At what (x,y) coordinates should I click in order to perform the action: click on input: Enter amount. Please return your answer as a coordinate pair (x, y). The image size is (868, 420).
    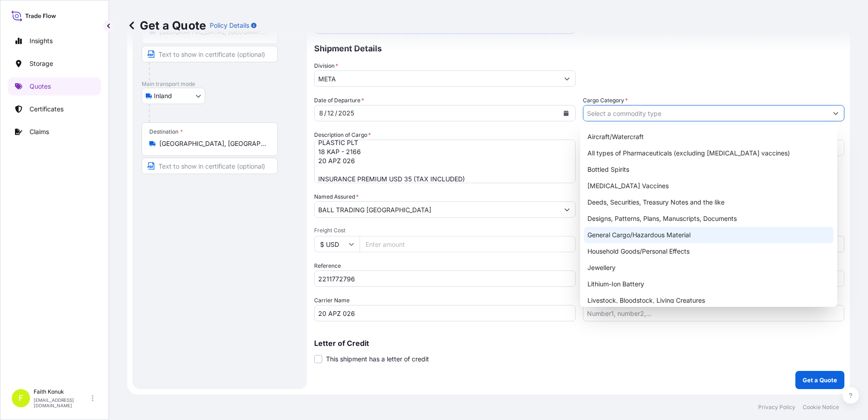
    Looking at the image, I should click on (468, 244).